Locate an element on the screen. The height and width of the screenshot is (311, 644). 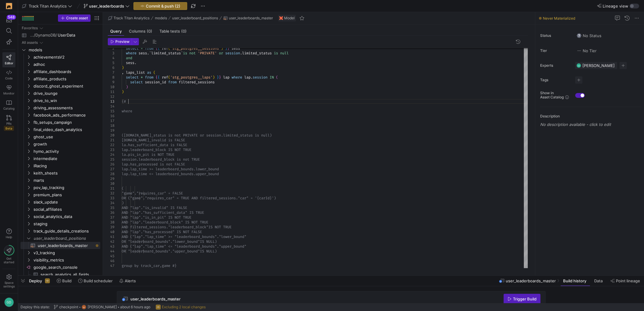
span: Create asset is located at coordinates (77, 18).